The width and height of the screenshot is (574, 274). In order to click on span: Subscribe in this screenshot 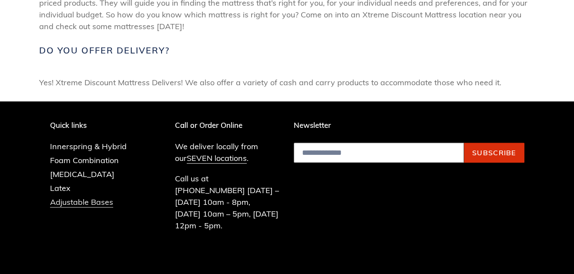, I will do `click(494, 153)`.